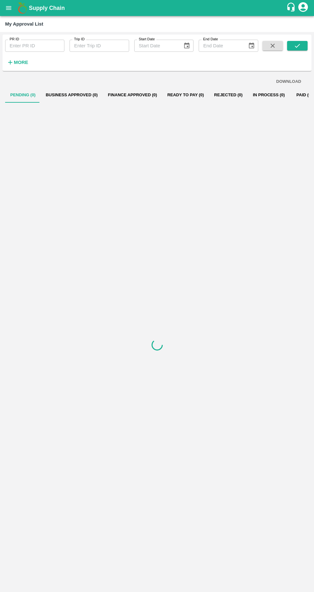 The width and height of the screenshot is (314, 592). I want to click on label: Trip ID, so click(79, 39).